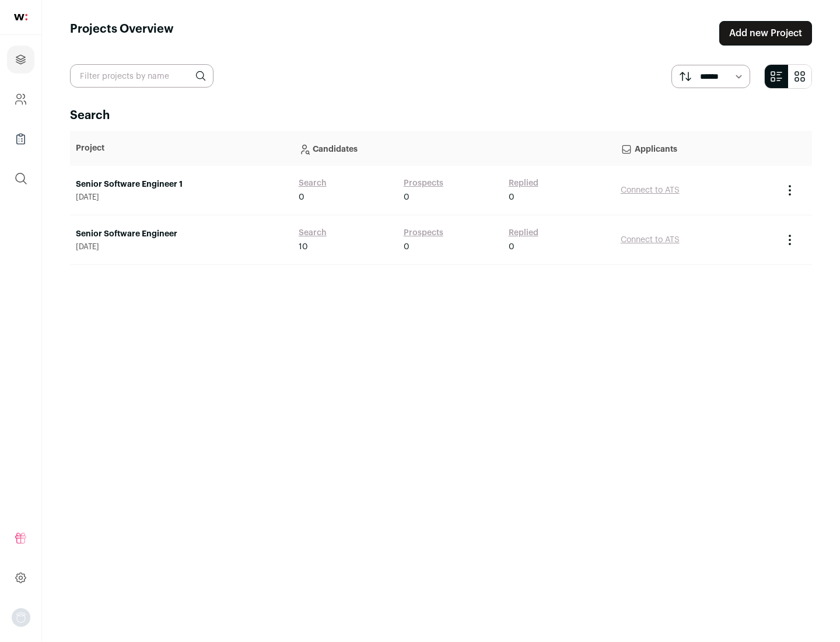 The height and width of the screenshot is (642, 840). Describe the element at coordinates (182, 234) in the screenshot. I see `a: Senior Software Engineer` at that location.